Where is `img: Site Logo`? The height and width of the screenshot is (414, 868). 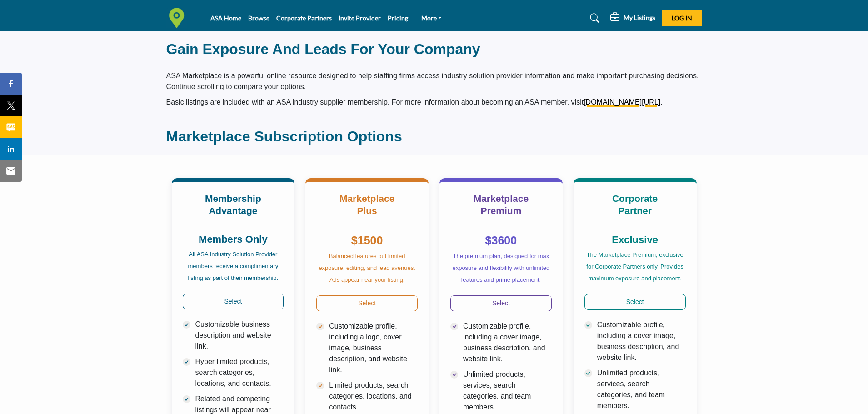 img: Site Logo is located at coordinates (178, 17).